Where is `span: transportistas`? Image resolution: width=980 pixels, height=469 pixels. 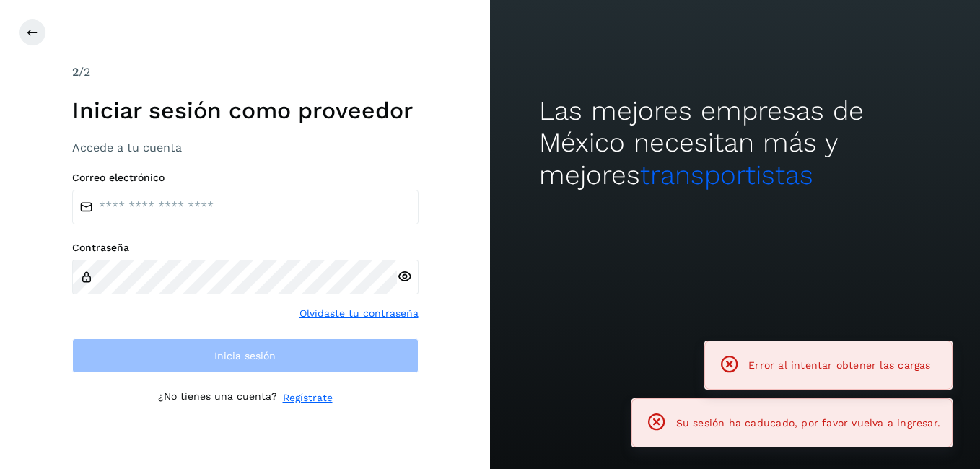
span: transportistas is located at coordinates (726, 175).